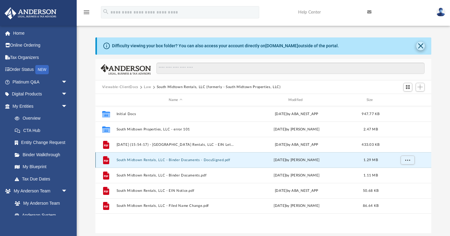  Describe the element at coordinates (291, 68) in the screenshot. I see `input: Search files and folders` at that location.